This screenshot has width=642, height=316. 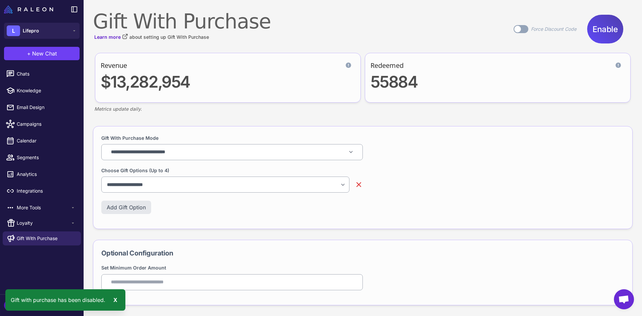 I want to click on span: Metrics update daily., so click(x=118, y=109).